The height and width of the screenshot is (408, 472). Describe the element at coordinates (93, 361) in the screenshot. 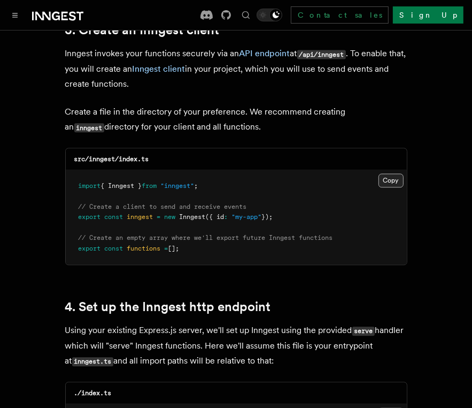

I see `code: inngest.ts` at that location.